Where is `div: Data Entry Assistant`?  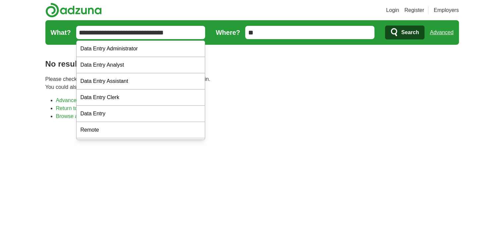
div: Data Entry Assistant is located at coordinates (141, 81).